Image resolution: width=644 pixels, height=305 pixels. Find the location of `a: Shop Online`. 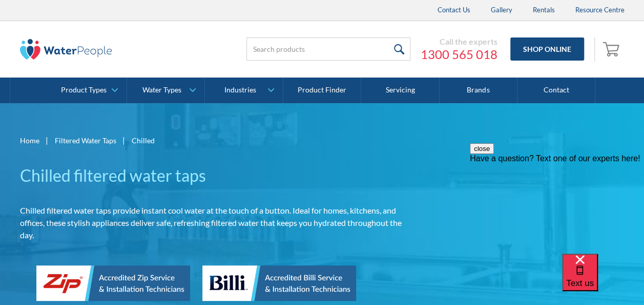

a: Shop Online is located at coordinates (548, 49).